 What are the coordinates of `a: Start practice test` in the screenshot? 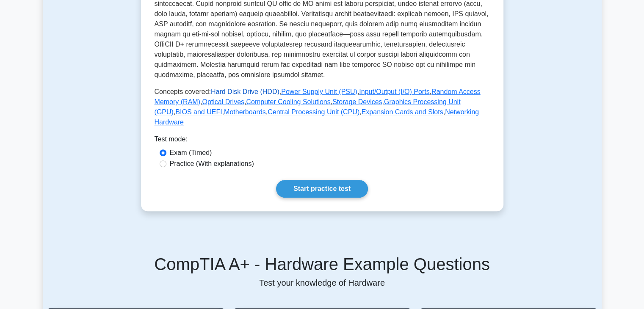 It's located at (322, 189).